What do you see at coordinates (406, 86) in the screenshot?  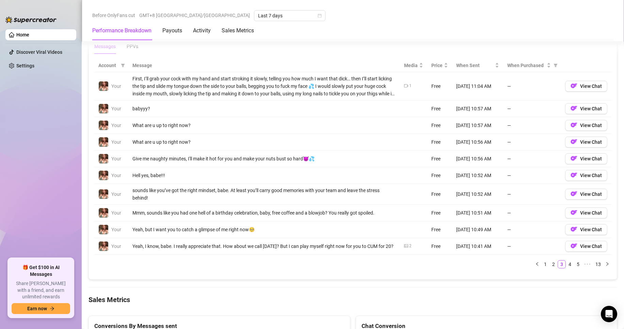 I see `span: video-camera` at bounding box center [406, 86].